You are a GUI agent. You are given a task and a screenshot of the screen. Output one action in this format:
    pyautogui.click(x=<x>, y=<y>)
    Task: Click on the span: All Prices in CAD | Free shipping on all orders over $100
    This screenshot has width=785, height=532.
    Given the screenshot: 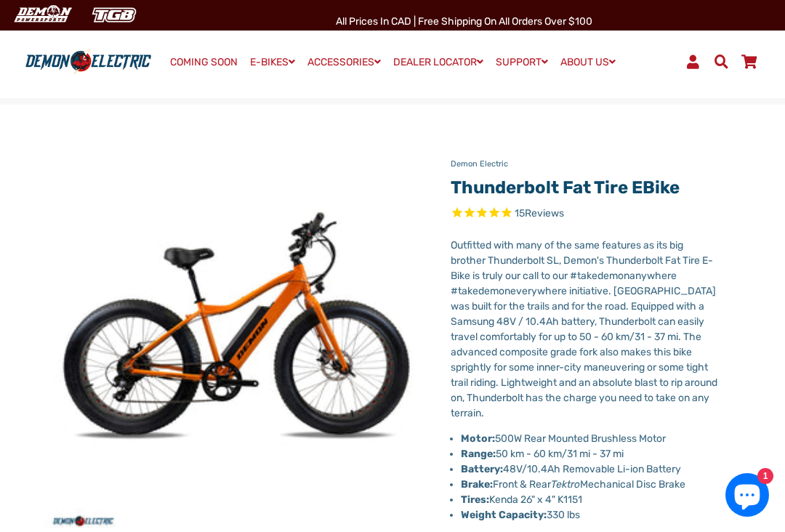 What is the action you would take?
    pyautogui.click(x=464, y=21)
    